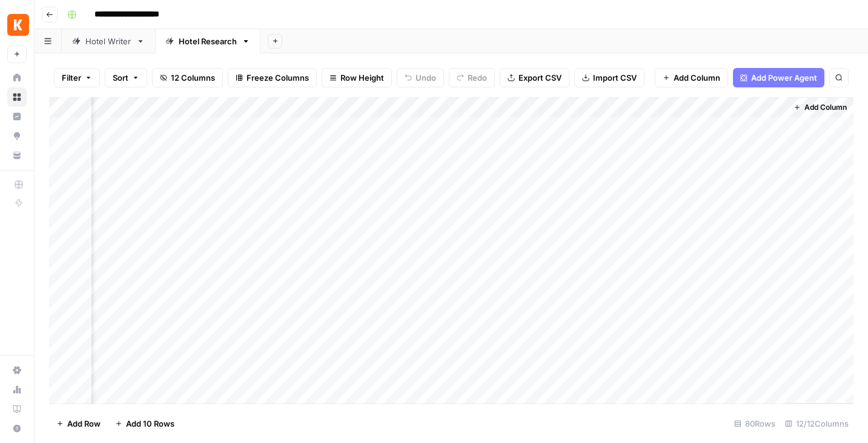  I want to click on a: Browse, so click(17, 97).